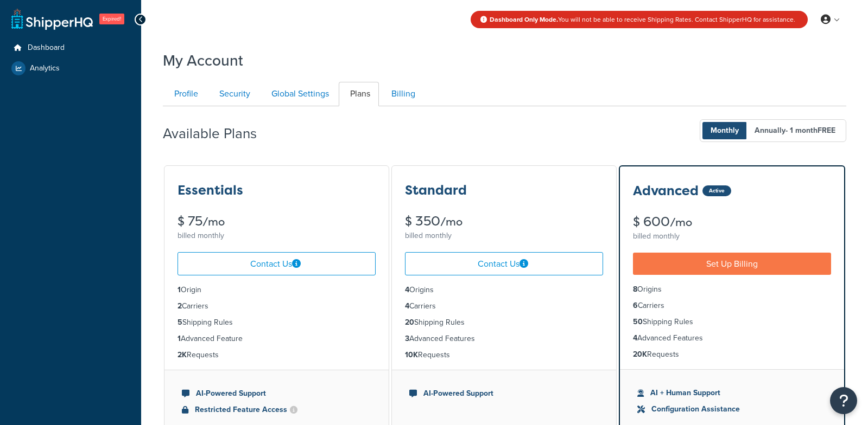 The height and width of the screenshot is (425, 868). I want to click on h2: Available Plans, so click(218, 133).